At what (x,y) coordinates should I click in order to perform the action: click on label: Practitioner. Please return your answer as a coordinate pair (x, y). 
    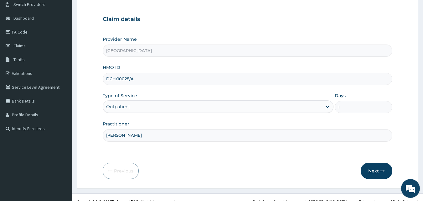
    Looking at the image, I should click on (116, 124).